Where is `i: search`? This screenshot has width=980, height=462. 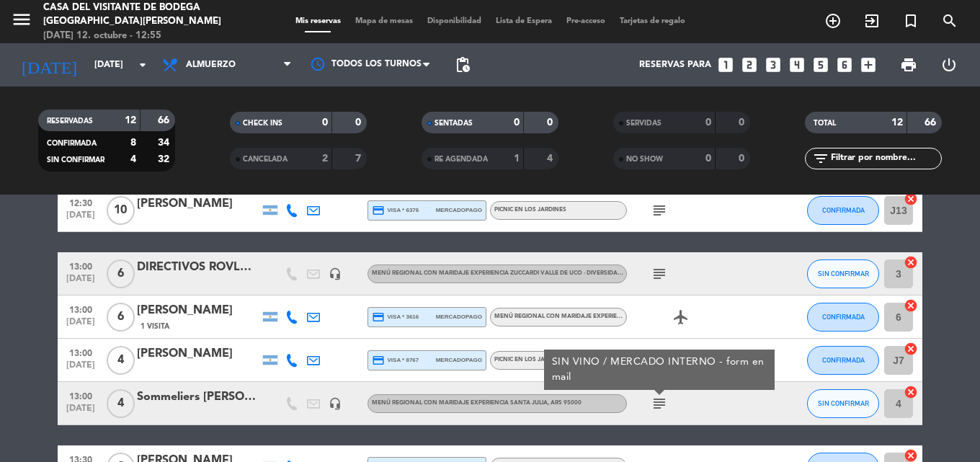
i: search is located at coordinates (950, 21).